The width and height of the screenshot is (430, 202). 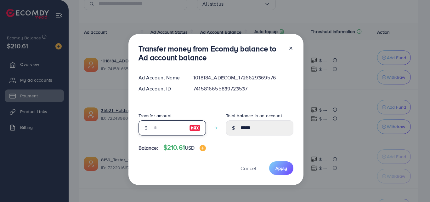 What do you see at coordinates (248, 168) in the screenshot?
I see `button: Cancel` at bounding box center [248, 168].